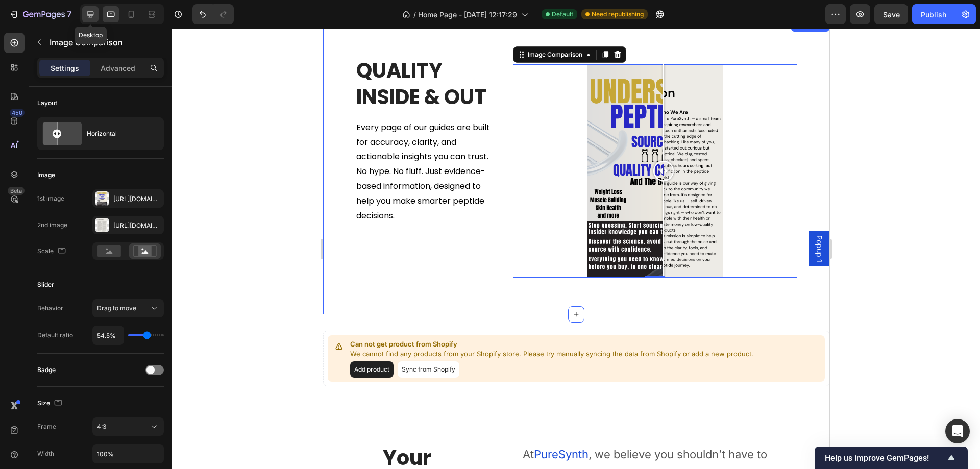  Describe the element at coordinates (50, 308) in the screenshot. I see `div: Behavior` at that location.